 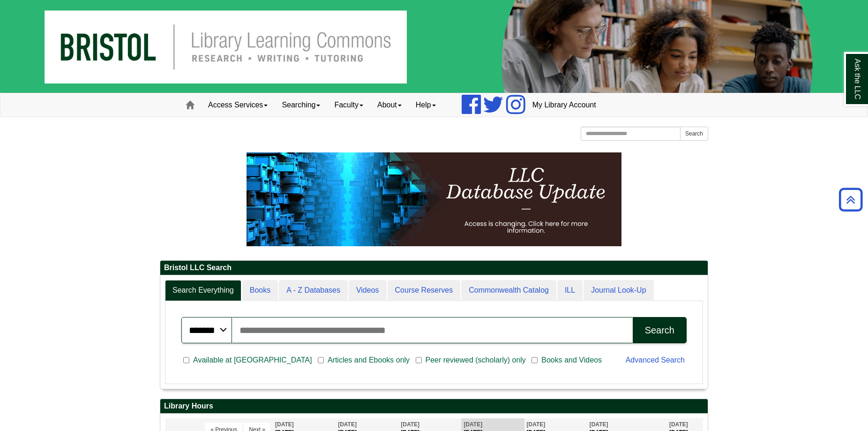 I want to click on input: Books and Videos, so click(x=534, y=360).